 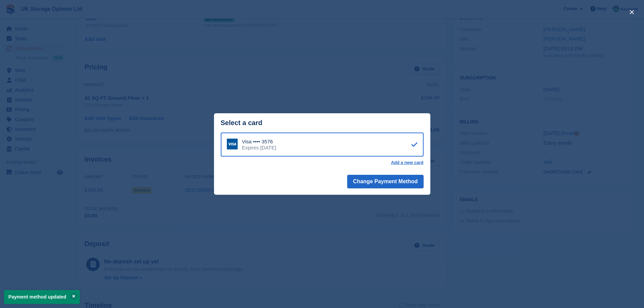 What do you see at coordinates (233, 144) in the screenshot?
I see `img: Visa Logo` at bounding box center [233, 144].